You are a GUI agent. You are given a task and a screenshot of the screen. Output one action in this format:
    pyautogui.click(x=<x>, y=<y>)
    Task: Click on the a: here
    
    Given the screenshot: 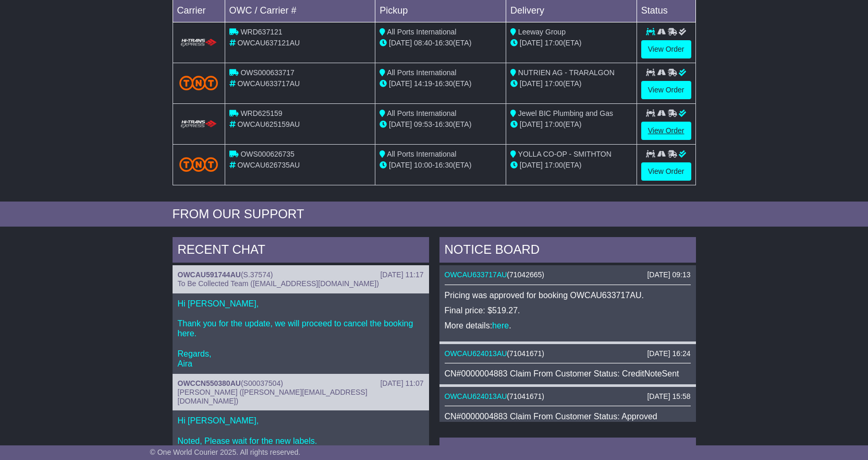 What is the action you would take?
    pyautogui.click(x=501, y=325)
    